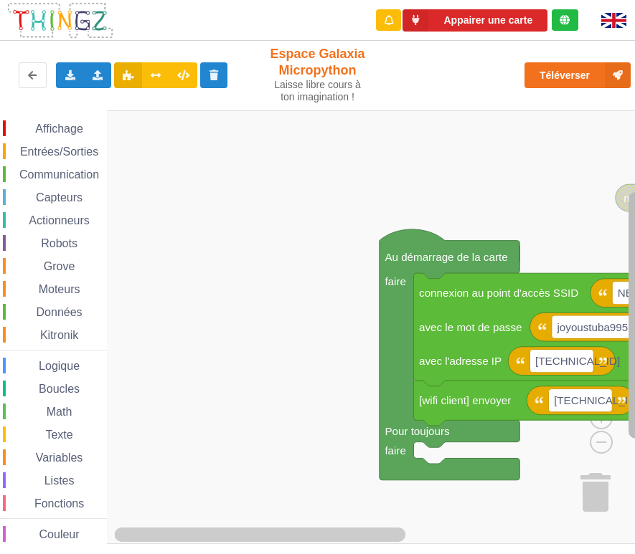  Describe the element at coordinates (475, 20) in the screenshot. I see `button: Appairer une carte` at that location.